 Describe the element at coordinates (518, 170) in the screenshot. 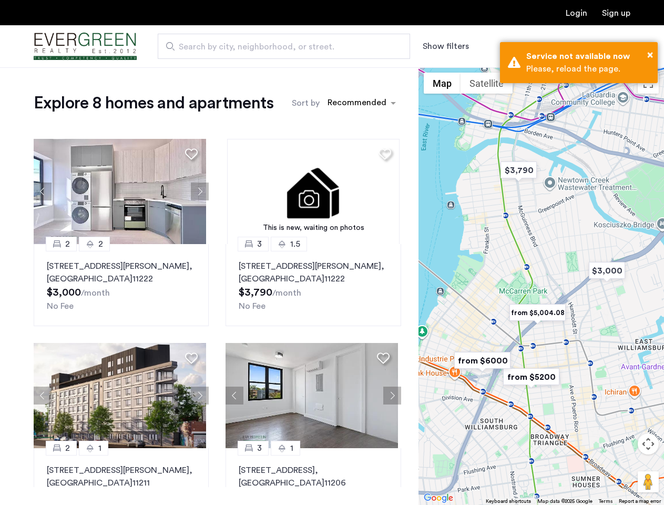

I see `div: $3,790` at that location.